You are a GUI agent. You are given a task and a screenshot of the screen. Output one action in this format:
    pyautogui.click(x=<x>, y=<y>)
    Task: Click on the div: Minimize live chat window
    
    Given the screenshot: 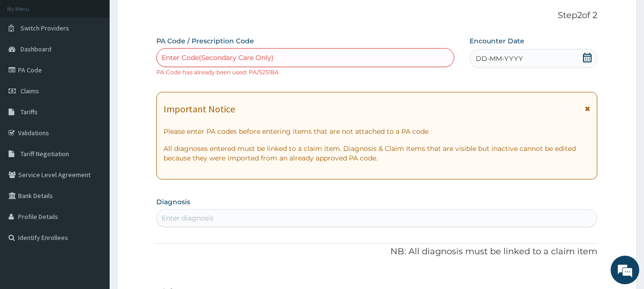 What is the action you would take?
    pyautogui.click(x=168, y=16)
    